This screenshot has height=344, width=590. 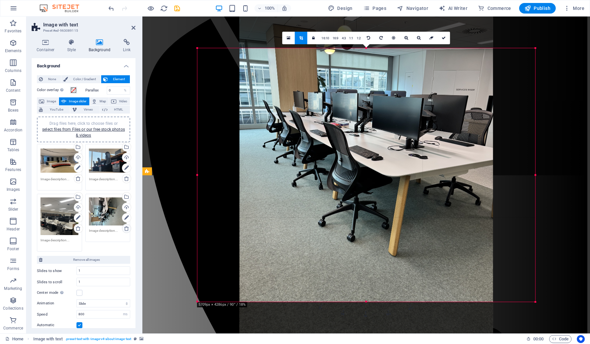 I want to click on button: Publish, so click(x=537, y=8).